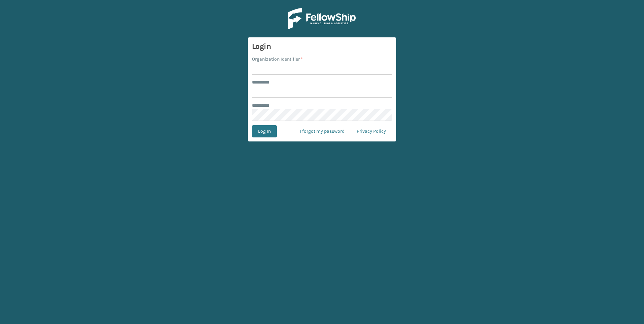  I want to click on h3: Login, so click(322, 46).